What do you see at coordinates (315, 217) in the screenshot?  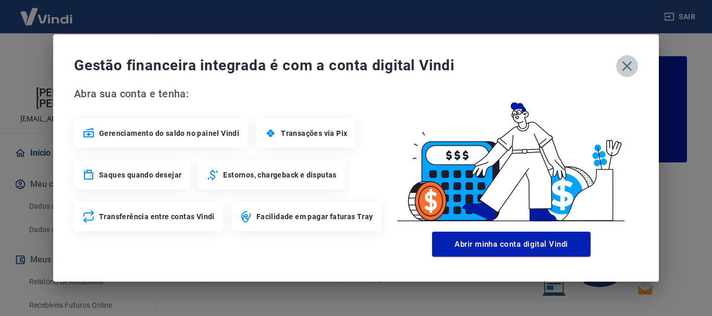 I see `span: Facilidade em pagar faturas Tray` at bounding box center [315, 217].